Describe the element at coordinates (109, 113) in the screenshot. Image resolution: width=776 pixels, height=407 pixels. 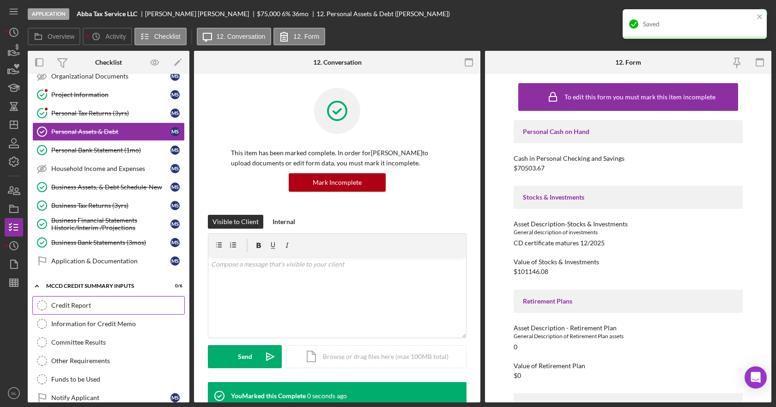
I see `a: Personal Tax Returns (3yrs)MS` at that location.